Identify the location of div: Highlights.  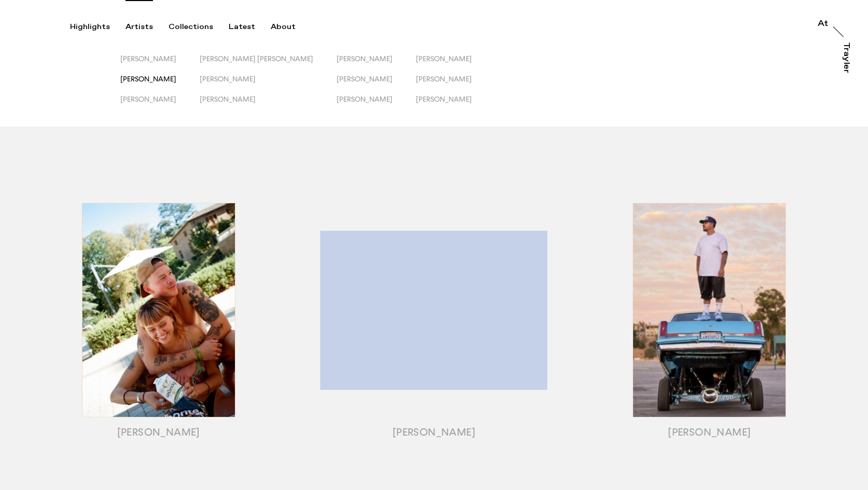
(90, 27).